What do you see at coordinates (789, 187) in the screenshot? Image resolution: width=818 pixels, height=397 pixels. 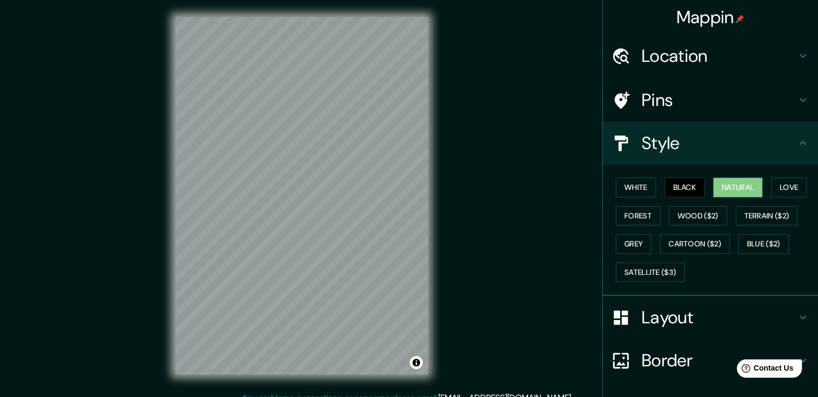 I see `button: Love` at bounding box center [789, 187].